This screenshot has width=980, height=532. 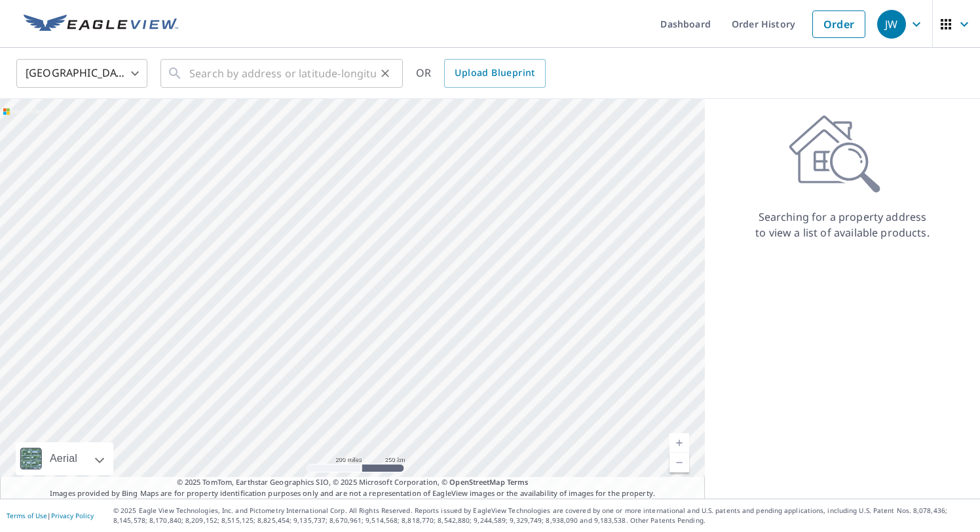 What do you see at coordinates (353, 482) in the screenshot?
I see `span: © 2025 TomTom, Earthstar Geographics SIO, © 2025 Microsoft Corporation, ©` at bounding box center [353, 482].